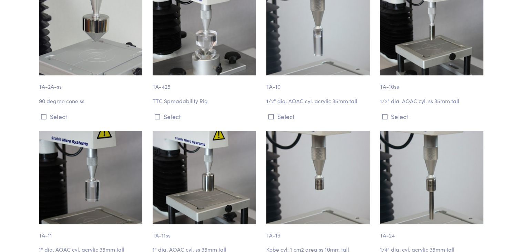 Image resolution: width=524 pixels, height=252 pixels. I want to click on p: 90 degree cone ss, so click(92, 101).